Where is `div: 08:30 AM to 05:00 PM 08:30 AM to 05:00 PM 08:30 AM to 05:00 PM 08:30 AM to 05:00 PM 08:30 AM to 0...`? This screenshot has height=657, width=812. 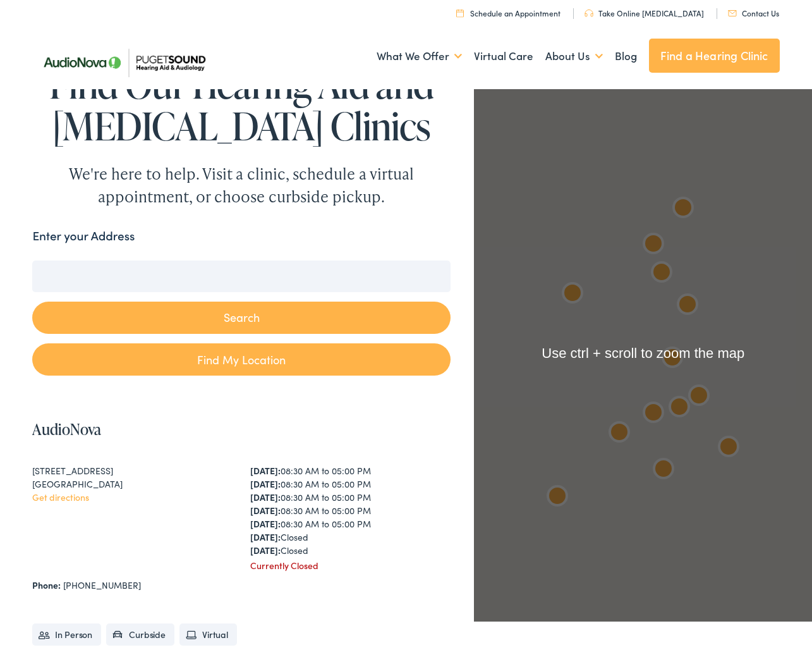 div: 08:30 AM to 05:00 PM 08:30 AM to 05:00 PM 08:30 AM to 05:00 PM 08:30 AM to 05:00 PM 08:30 AM to 0... is located at coordinates (351, 510).